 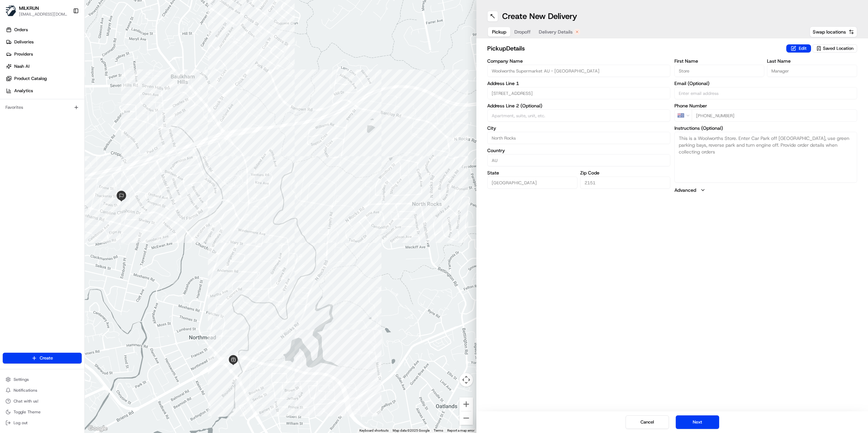 What do you see at coordinates (579, 150) in the screenshot?
I see `label: Country` at bounding box center [579, 150].